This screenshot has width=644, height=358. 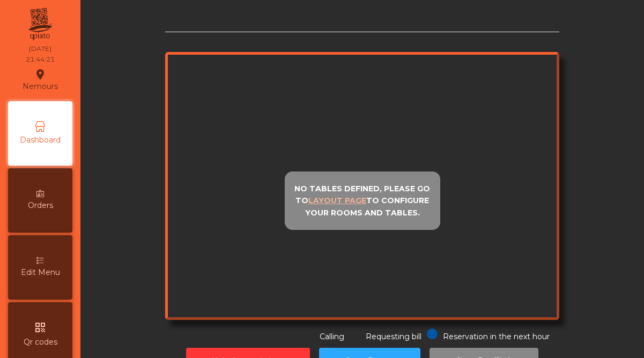 I want to click on img: qpiato, so click(x=40, y=24).